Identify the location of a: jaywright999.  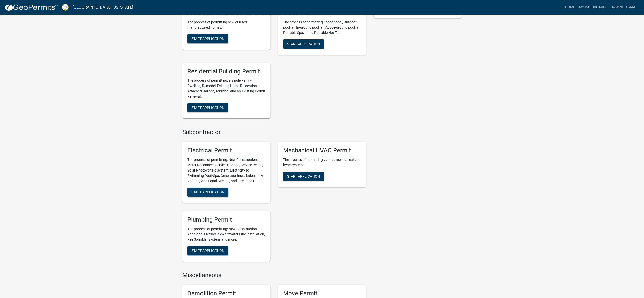
(624, 7).